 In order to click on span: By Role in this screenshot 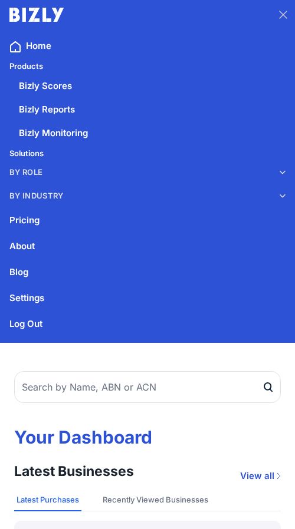, I will do `click(26, 172)`.